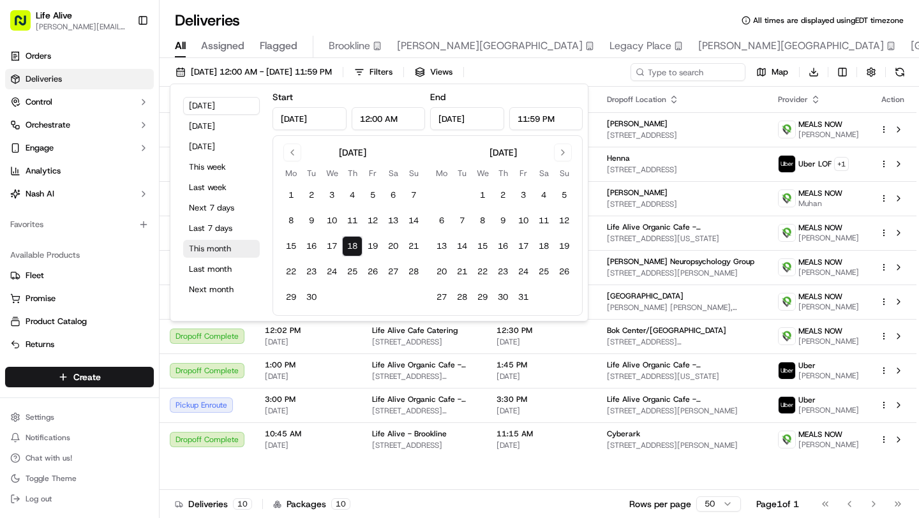 This screenshot has width=919, height=518. What do you see at coordinates (503, 195) in the screenshot?
I see `button: 2` at bounding box center [503, 195].